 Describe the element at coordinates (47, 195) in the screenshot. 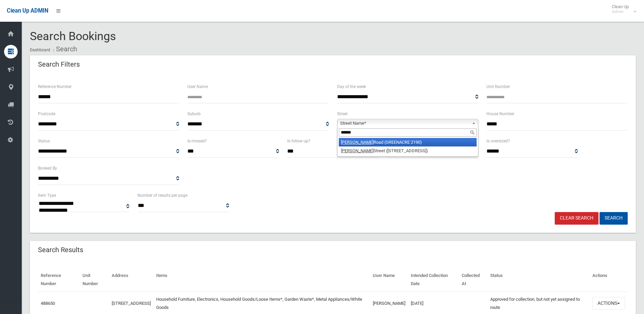

I see `label: Item Type` at that location.